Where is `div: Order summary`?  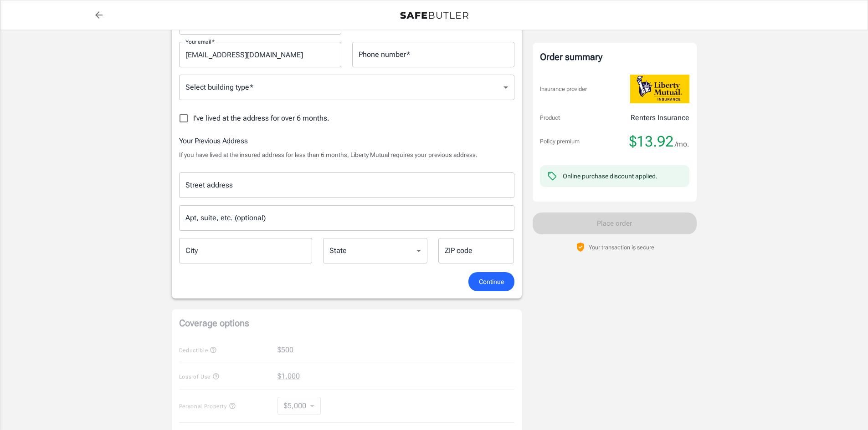 div: Order summary is located at coordinates (615, 57).